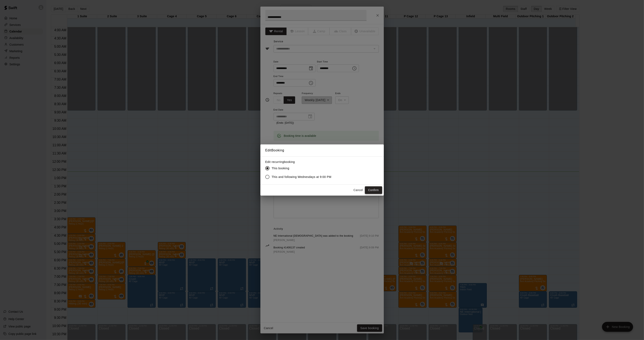 The image size is (644, 340). What do you see at coordinates (280, 168) in the screenshot?
I see `span: This booking` at bounding box center [280, 168].